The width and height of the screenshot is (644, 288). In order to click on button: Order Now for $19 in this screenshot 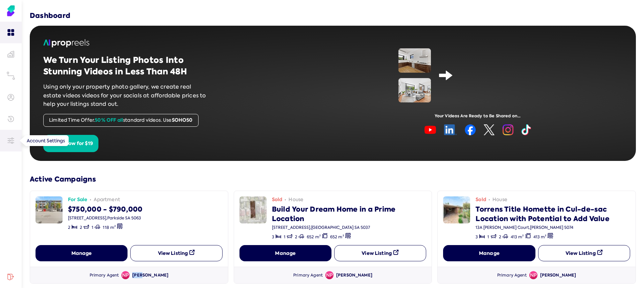, I will do `click(71, 143)`.